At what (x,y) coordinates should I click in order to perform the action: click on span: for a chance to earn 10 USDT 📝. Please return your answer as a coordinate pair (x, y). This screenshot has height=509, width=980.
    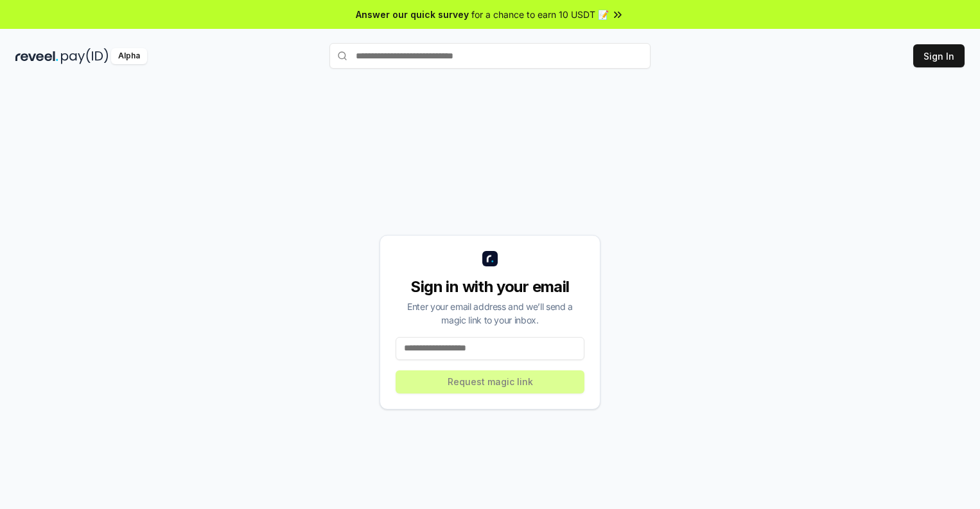
    Looking at the image, I should click on (540, 14).